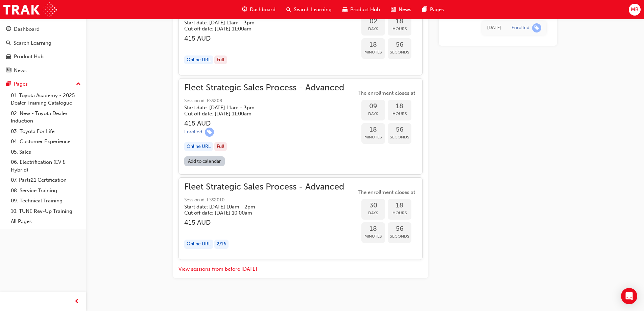  What do you see at coordinates (33, 43) in the screenshot?
I see `div: Search Learning` at bounding box center [33, 43].